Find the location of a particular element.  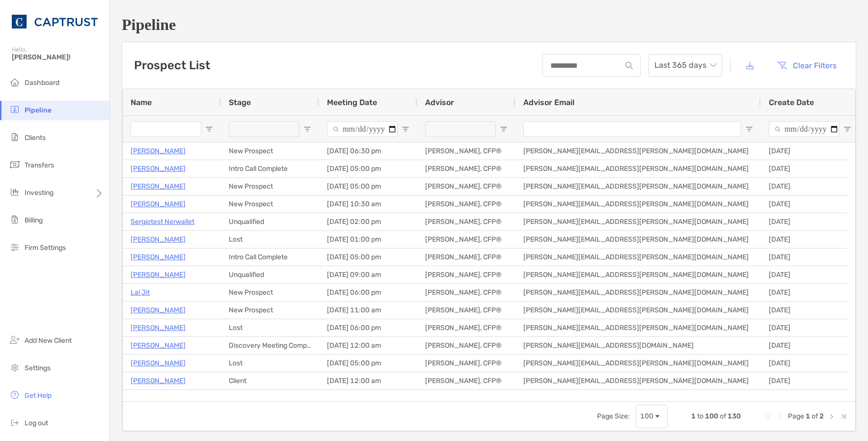

img: logout icon is located at coordinates (15, 422).